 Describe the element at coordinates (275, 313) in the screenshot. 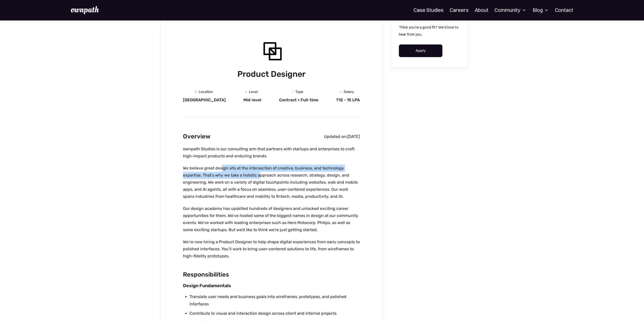

I see `li: Contribute to visual and interaction design across client and internal projects` at that location.